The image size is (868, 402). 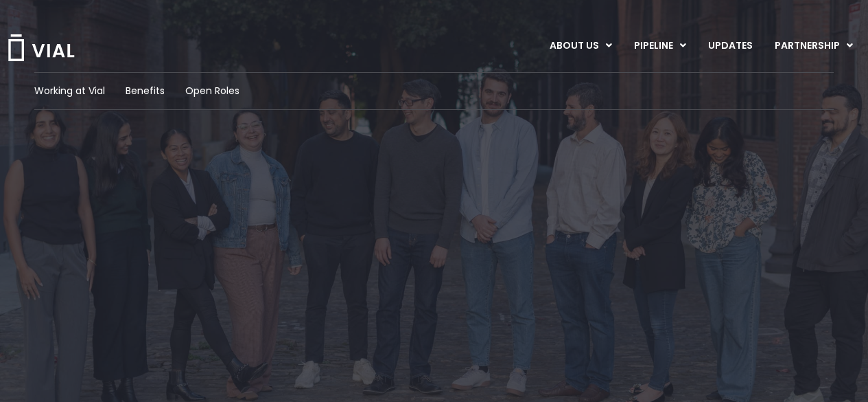 What do you see at coordinates (41, 47) in the screenshot?
I see `img: Vial Logo` at bounding box center [41, 47].